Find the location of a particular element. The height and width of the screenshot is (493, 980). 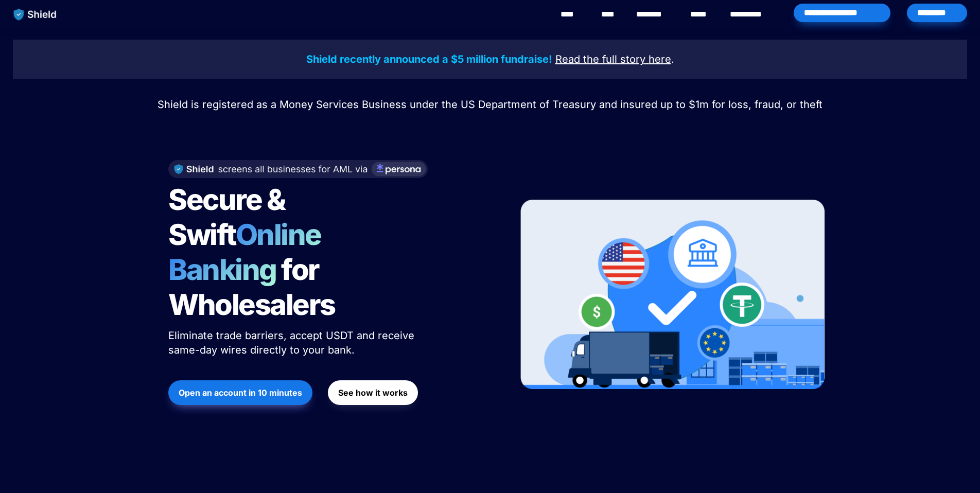

button: See how it works is located at coordinates (373, 393).